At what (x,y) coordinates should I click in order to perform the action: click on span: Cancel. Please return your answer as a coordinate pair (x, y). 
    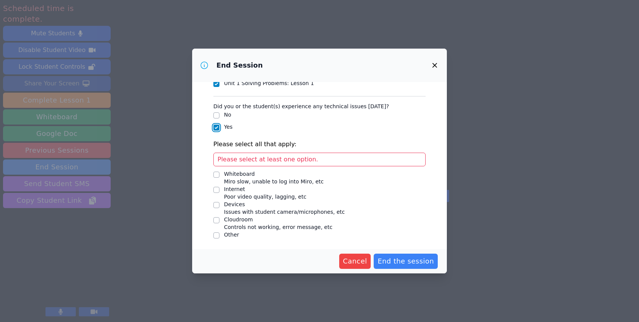
    Looking at the image, I should click on (355, 261).